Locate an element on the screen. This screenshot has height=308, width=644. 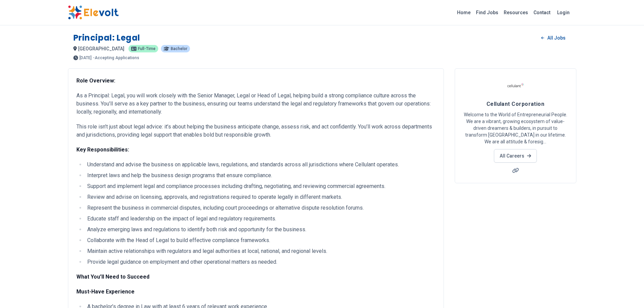
a: Login is located at coordinates (563, 13).